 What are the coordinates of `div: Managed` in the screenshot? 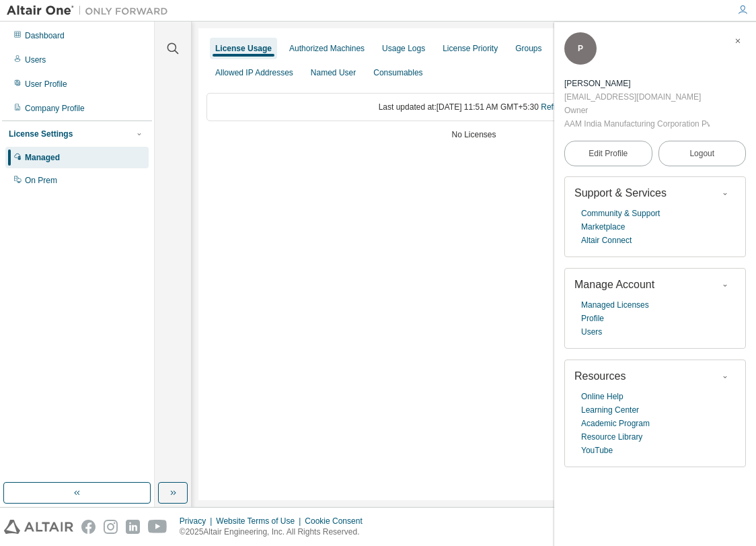 It's located at (42, 158).